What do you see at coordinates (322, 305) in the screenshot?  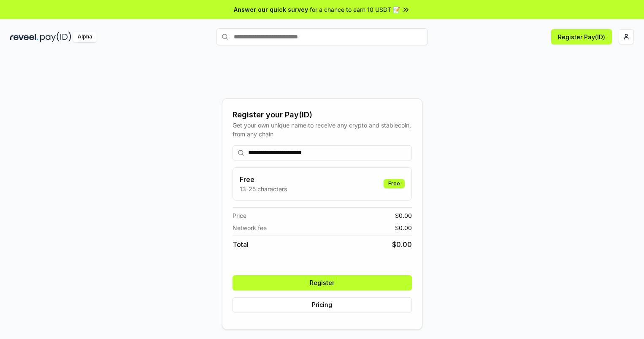 I see `button: Pricing` at bounding box center [322, 305].